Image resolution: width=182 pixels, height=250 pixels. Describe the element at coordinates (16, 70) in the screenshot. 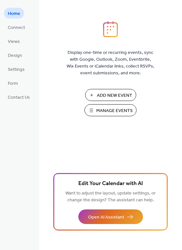

I see `span: Settings` at that location.